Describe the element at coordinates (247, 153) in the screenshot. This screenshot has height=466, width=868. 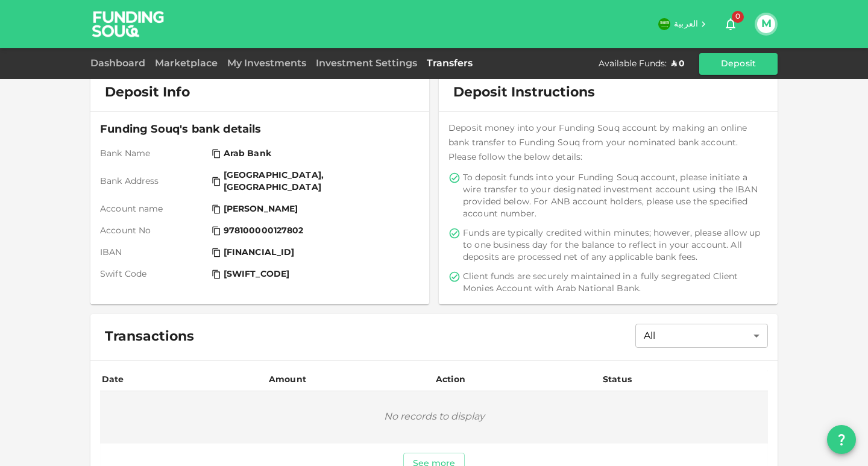
I see `span: Arab Bank` at that location.